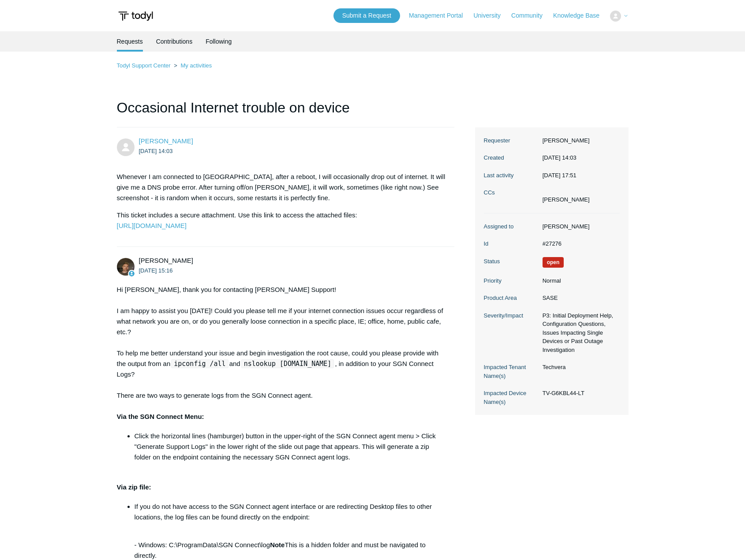 The height and width of the screenshot is (560, 745). Describe the element at coordinates (578, 298) in the screenshot. I see `dd: SASE` at that location.